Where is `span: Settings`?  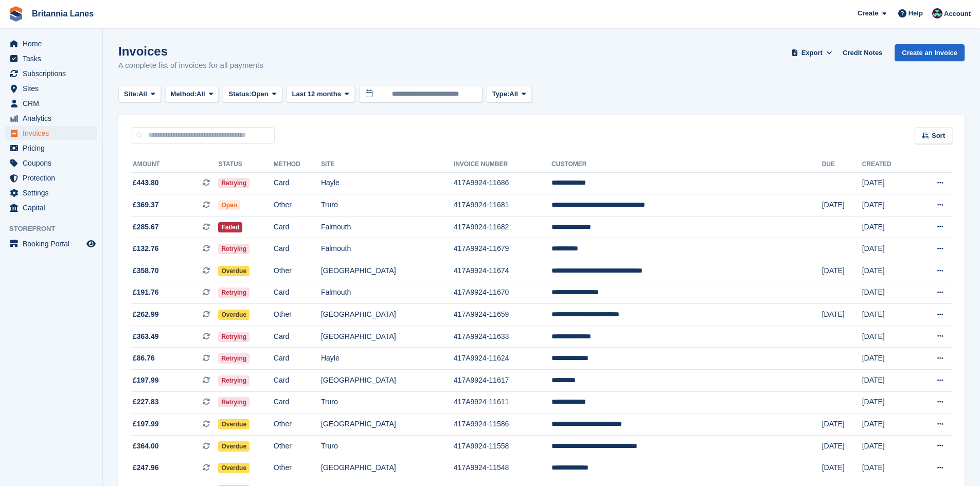 span: Settings is located at coordinates (54, 193).